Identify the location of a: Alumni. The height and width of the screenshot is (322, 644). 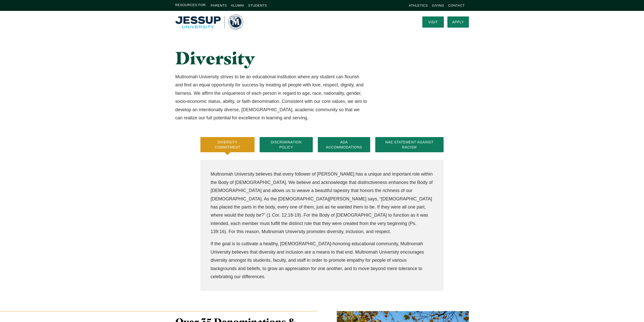
(237, 5).